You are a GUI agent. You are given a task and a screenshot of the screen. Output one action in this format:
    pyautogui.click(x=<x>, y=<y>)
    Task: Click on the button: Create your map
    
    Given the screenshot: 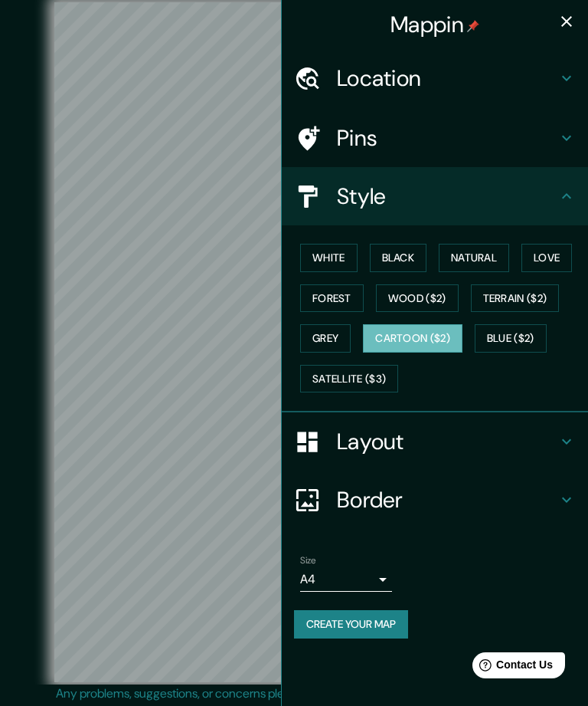 What is the action you would take?
    pyautogui.click(x=351, y=624)
    